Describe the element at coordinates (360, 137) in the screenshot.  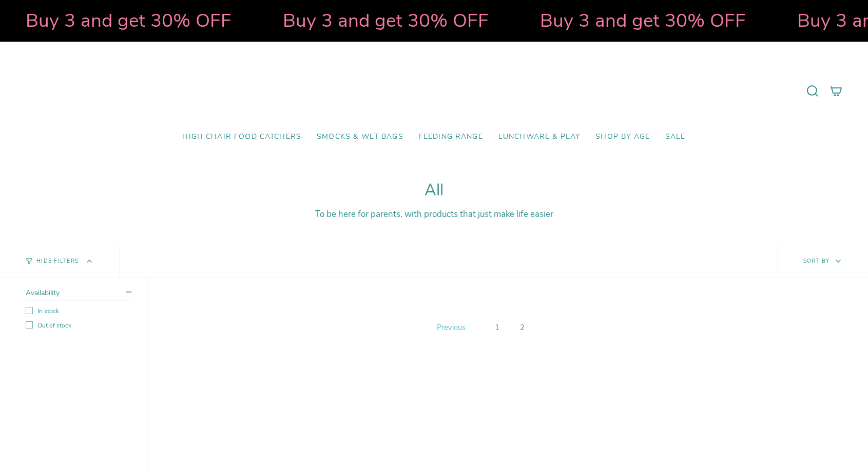
I see `div: Smocks & Wet Bags` at that location.